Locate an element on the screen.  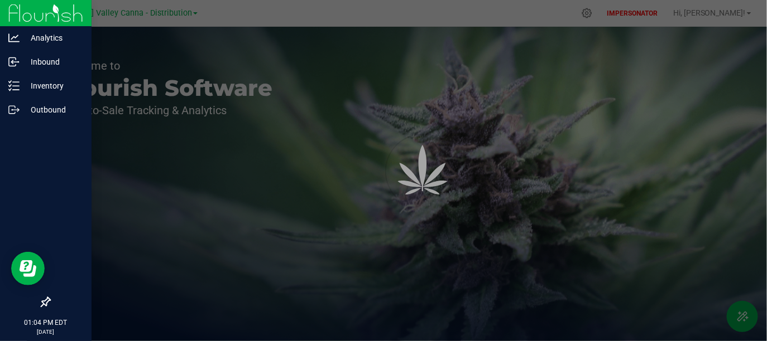
p: Inventory is located at coordinates (53, 86).